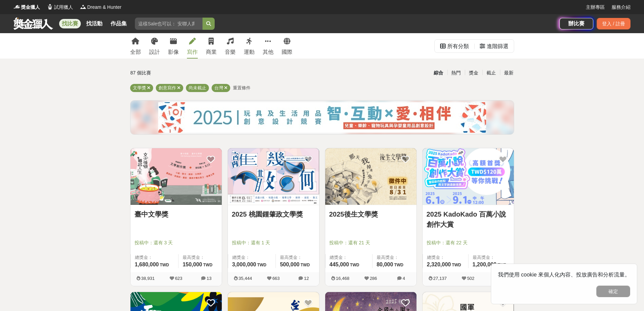  I want to click on div: 進階篩選, so click(498, 47).